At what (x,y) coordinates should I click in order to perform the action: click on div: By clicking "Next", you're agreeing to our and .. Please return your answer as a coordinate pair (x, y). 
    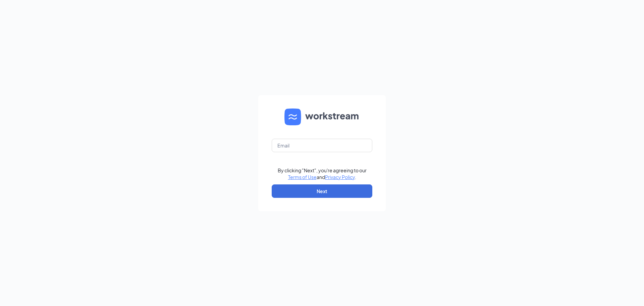
    Looking at the image, I should click on (322, 173).